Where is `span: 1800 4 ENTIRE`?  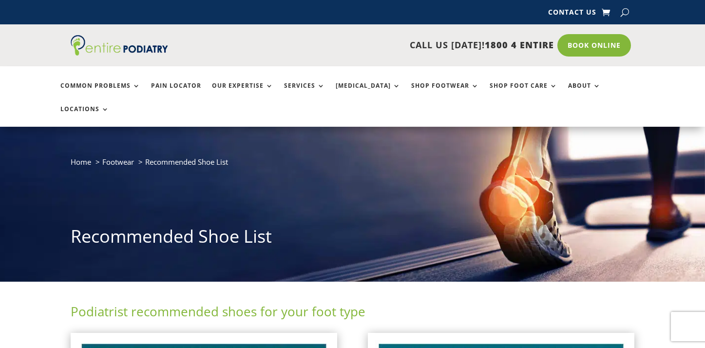 span: 1800 4 ENTIRE is located at coordinates (519, 45).